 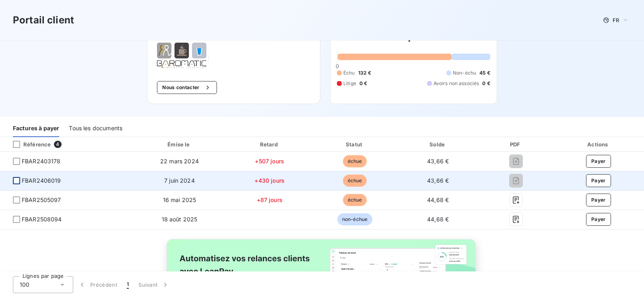 I want to click on span: FR, so click(x=616, y=20).